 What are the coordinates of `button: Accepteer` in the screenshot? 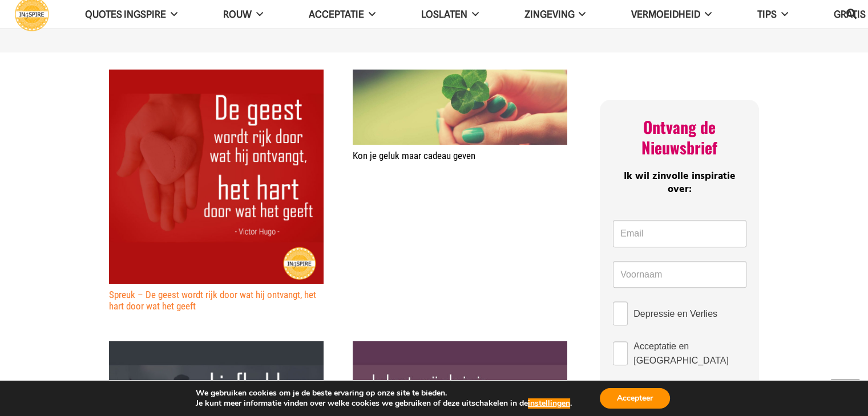 It's located at (635, 399).